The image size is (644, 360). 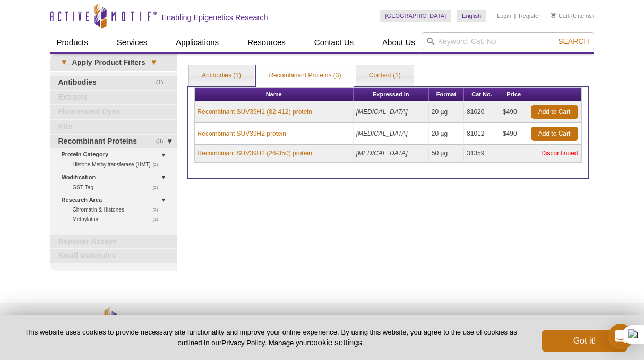 I want to click on a: Kits, so click(x=114, y=127).